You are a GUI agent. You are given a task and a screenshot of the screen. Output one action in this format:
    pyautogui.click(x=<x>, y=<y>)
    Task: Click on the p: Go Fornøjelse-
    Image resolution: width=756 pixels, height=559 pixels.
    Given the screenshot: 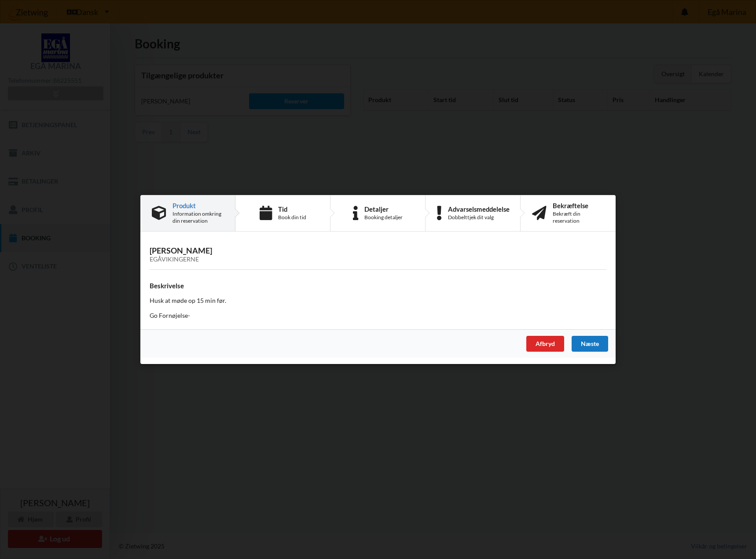 What is the action you would take?
    pyautogui.click(x=378, y=316)
    